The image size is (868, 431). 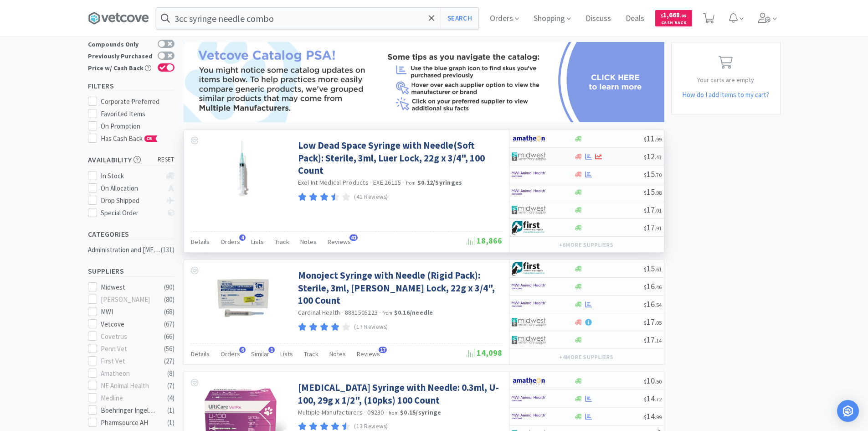 I want to click on span: 6, so click(x=243, y=350).